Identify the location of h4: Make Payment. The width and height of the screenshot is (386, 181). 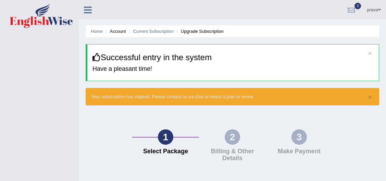
(299, 152).